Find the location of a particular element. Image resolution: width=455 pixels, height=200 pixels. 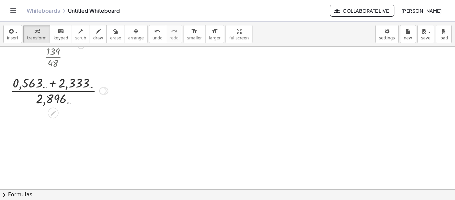

button: draw is located at coordinates (98, 34).